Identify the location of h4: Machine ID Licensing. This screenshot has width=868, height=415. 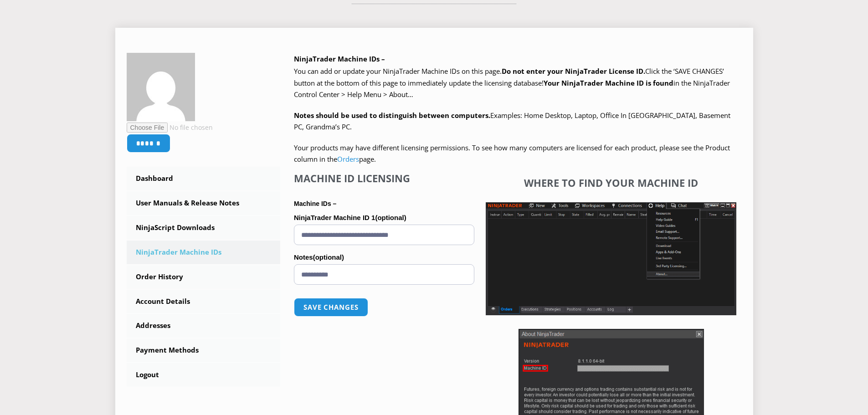
(384, 178).